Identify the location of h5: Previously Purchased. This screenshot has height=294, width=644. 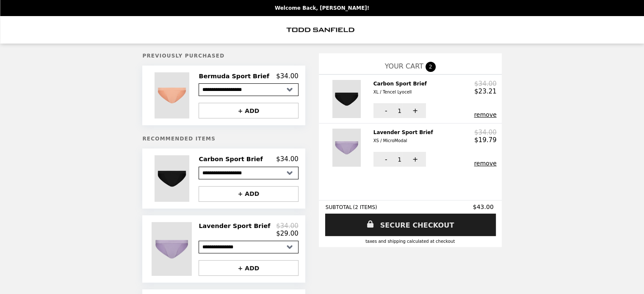
(224, 56).